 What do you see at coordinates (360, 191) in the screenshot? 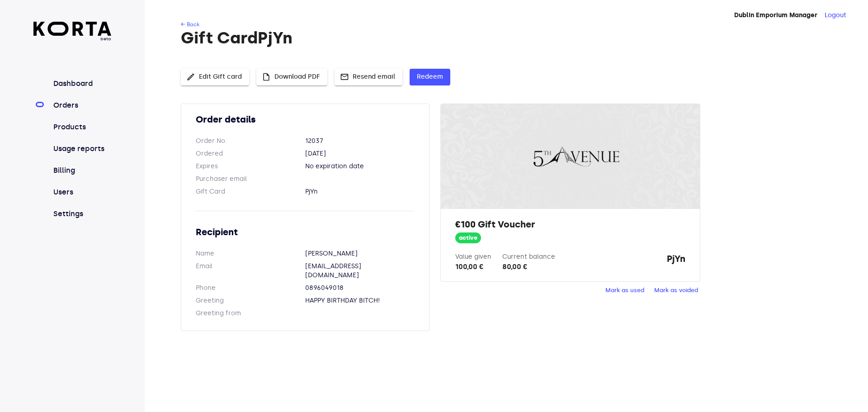
I see `dd: PjYn` at bounding box center [360, 191].